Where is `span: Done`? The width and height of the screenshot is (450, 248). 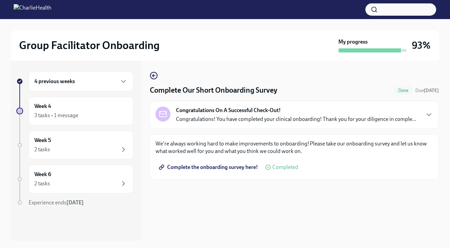
span: Done is located at coordinates (403, 90).